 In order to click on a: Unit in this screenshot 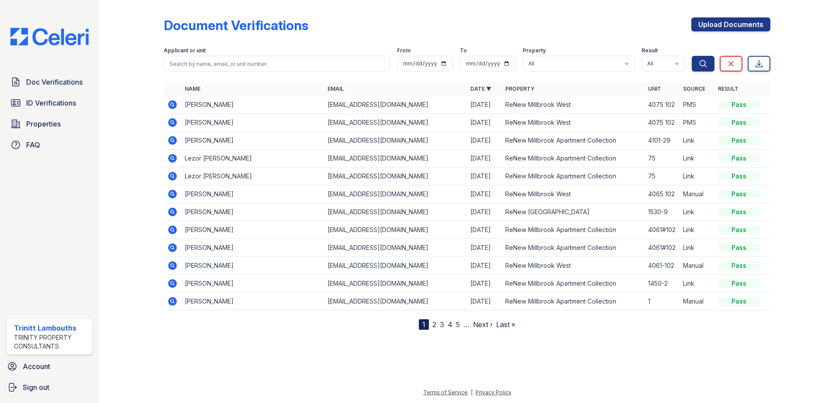, I will do `click(654, 89)`.